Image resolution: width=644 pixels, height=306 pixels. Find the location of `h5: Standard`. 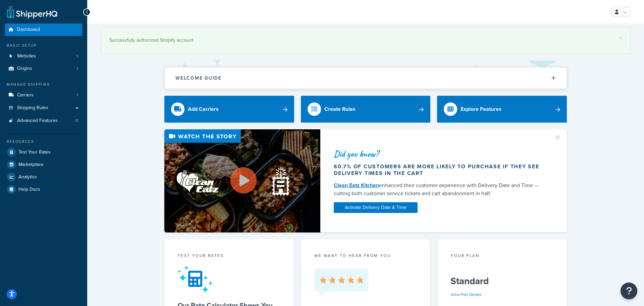

h5: Standard is located at coordinates (501, 281).